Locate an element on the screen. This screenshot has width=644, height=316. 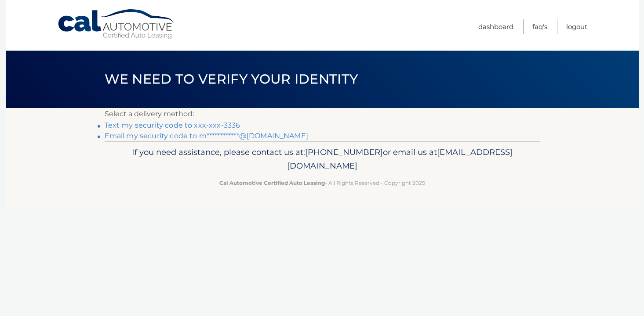
strong: Cal Automotive Certified Auto Leasing is located at coordinates (272, 183).